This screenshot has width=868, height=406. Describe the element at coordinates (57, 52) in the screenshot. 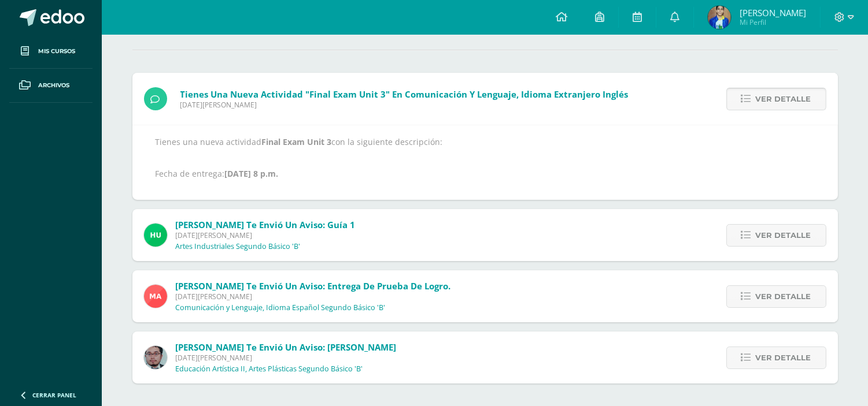

I see `span: Mis cursos` at that location.